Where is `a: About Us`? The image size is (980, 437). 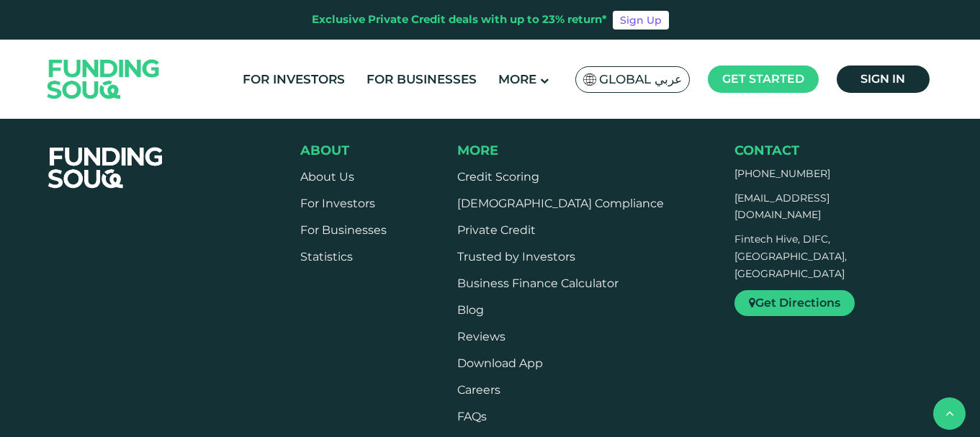 a: About Us is located at coordinates (327, 177).